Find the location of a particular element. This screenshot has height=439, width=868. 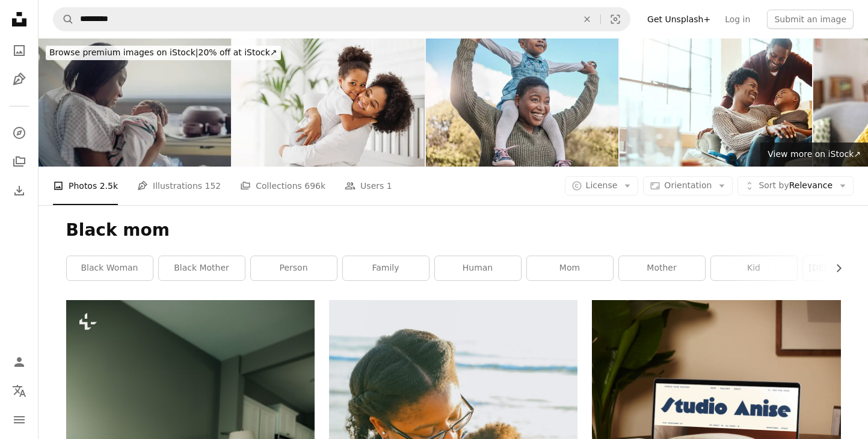

a: Photos is located at coordinates (19, 51).